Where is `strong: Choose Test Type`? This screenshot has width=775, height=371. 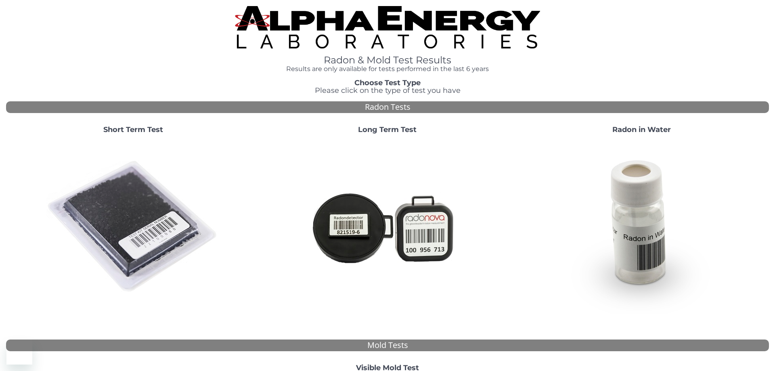
strong: Choose Test Type is located at coordinates (388, 83).